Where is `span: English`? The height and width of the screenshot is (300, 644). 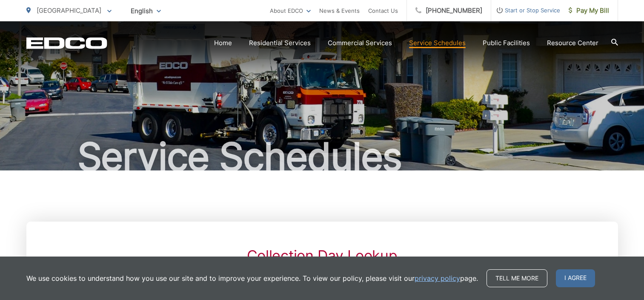 span: English is located at coordinates (145, 11).